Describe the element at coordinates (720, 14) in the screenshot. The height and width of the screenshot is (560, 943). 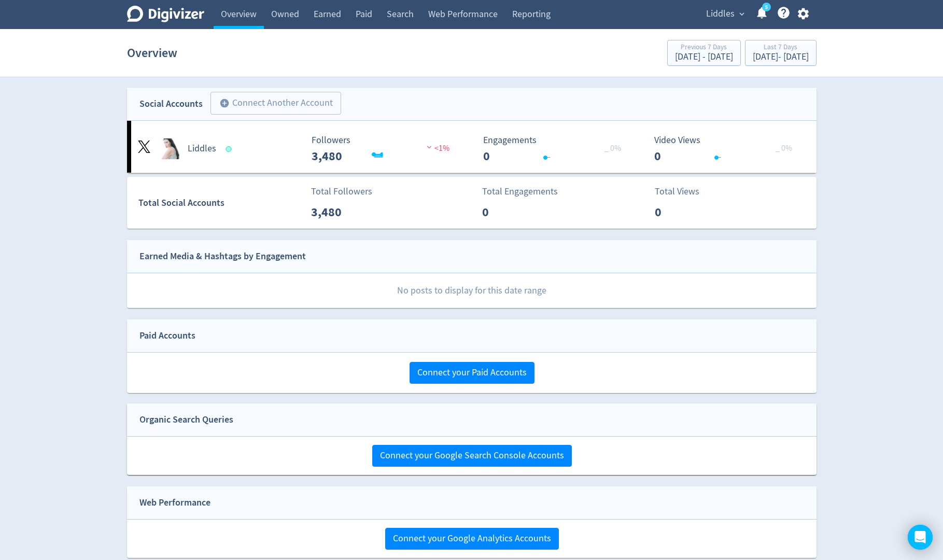
I see `span: Liddles` at that location.